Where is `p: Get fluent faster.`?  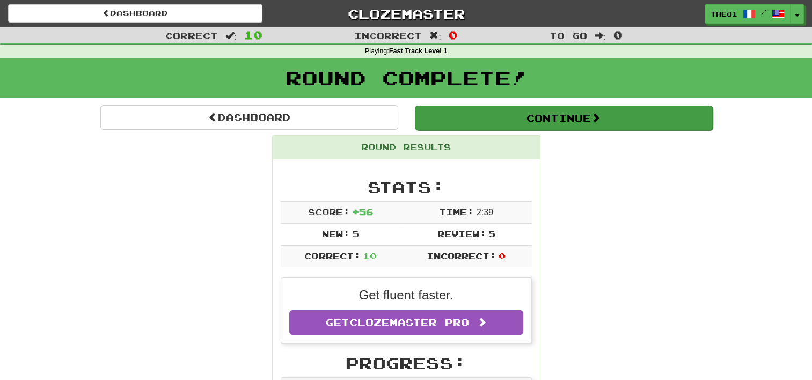 p: Get fluent faster. is located at coordinates (406, 295).